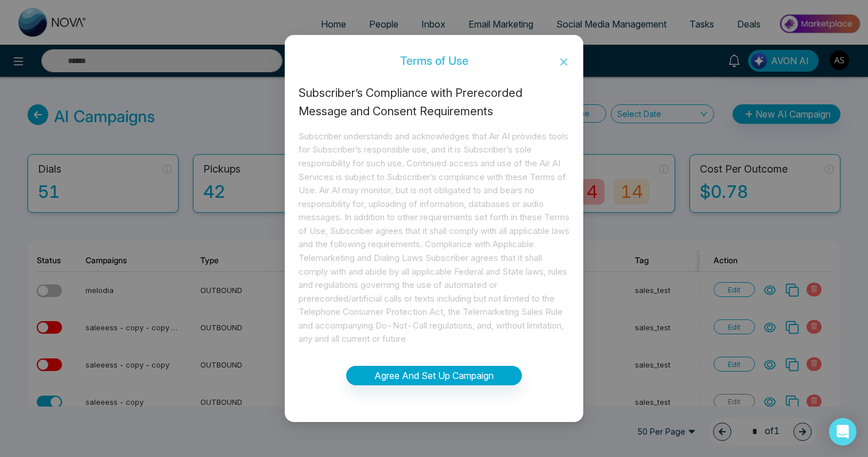 This screenshot has height=457, width=868. I want to click on div: Subscriber’s Compliance with Prerecorded Message and Consent Requirements, so click(434, 102).